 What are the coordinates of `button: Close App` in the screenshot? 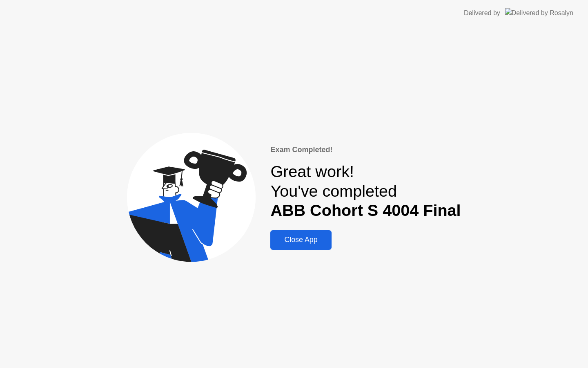 It's located at (301, 240).